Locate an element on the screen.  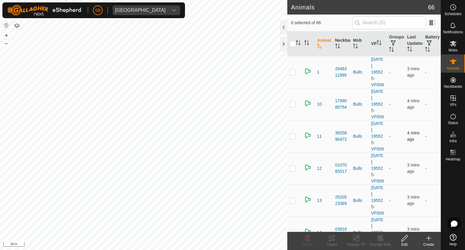
img: Gallagher Logo is located at coordinates (45, 10).